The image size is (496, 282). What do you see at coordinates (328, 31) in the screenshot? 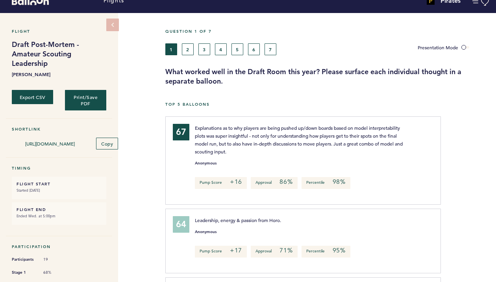
I see `h5: Question 1 of 7` at bounding box center [328, 31].